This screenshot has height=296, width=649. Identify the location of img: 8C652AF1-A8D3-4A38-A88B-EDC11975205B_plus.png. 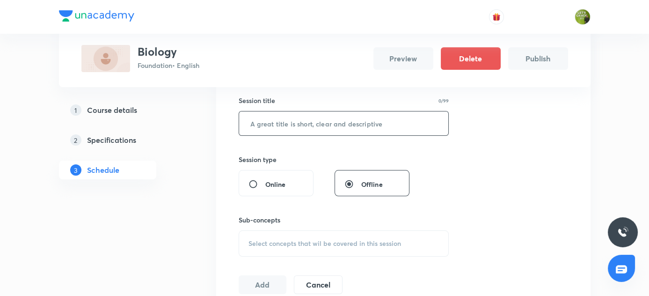
(106, 58).